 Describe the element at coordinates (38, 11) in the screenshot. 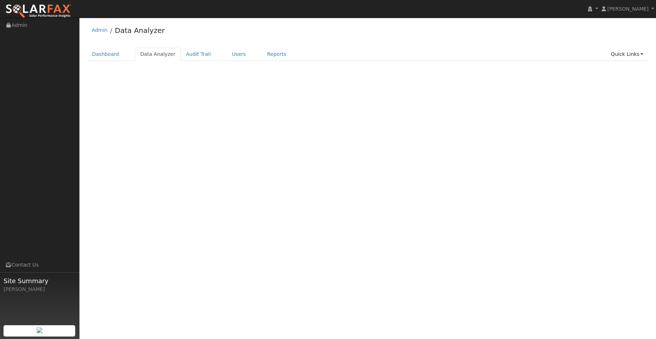

I see `img: SolarFax` at that location.